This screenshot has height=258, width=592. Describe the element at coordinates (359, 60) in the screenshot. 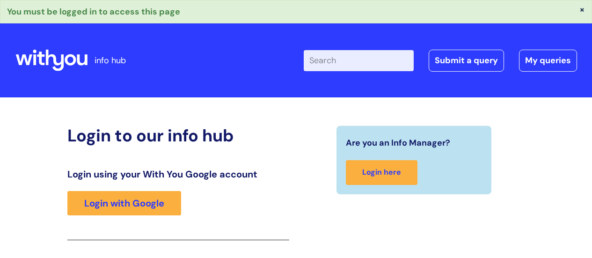

I see `input: Search` at that location.